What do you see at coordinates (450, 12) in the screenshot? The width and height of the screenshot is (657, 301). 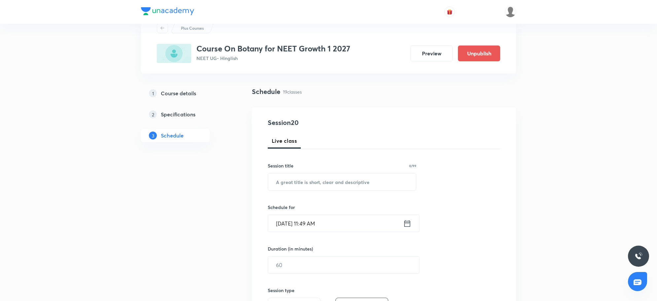 I see `button: avatar` at bounding box center [450, 12].